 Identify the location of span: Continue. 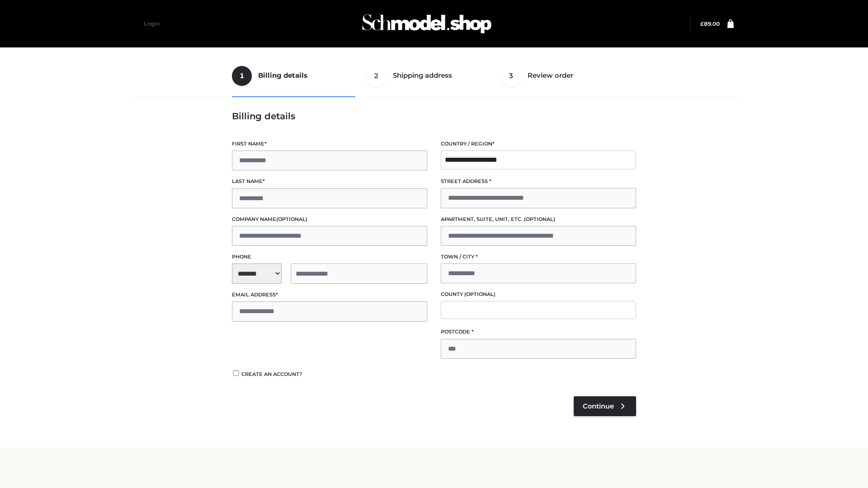
(598, 406).